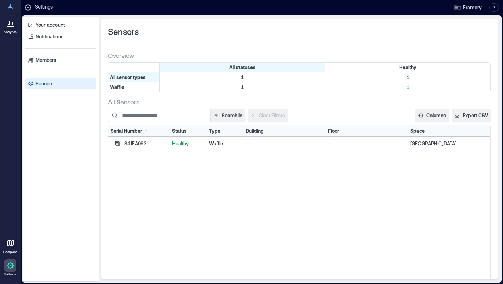 This screenshot has height=284, width=503. What do you see at coordinates (188, 144) in the screenshot?
I see `p: Healthy` at bounding box center [188, 144].